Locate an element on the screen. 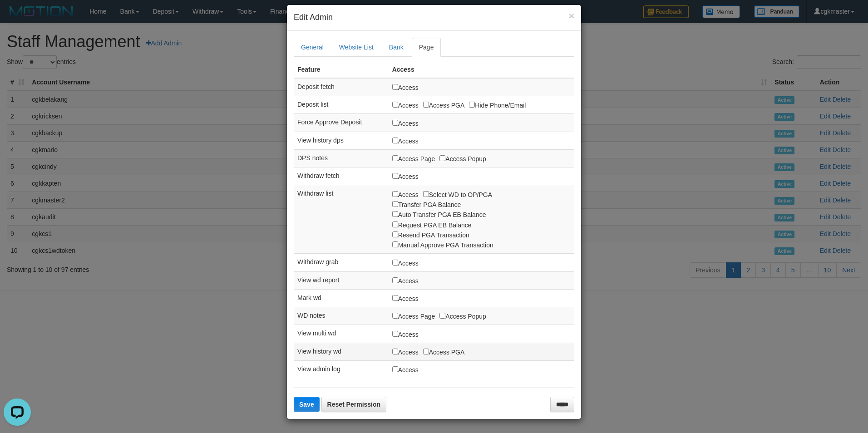 Image resolution: width=868 pixels, height=433 pixels. label: Hide Phone/Email is located at coordinates (497, 105).